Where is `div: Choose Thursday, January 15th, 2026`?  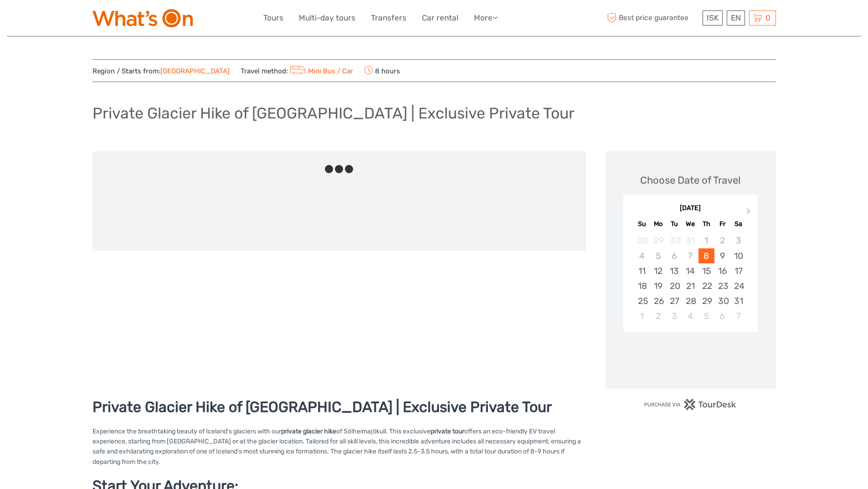
div: Choose Thursday, January 15th, 2026 is located at coordinates (706, 271).